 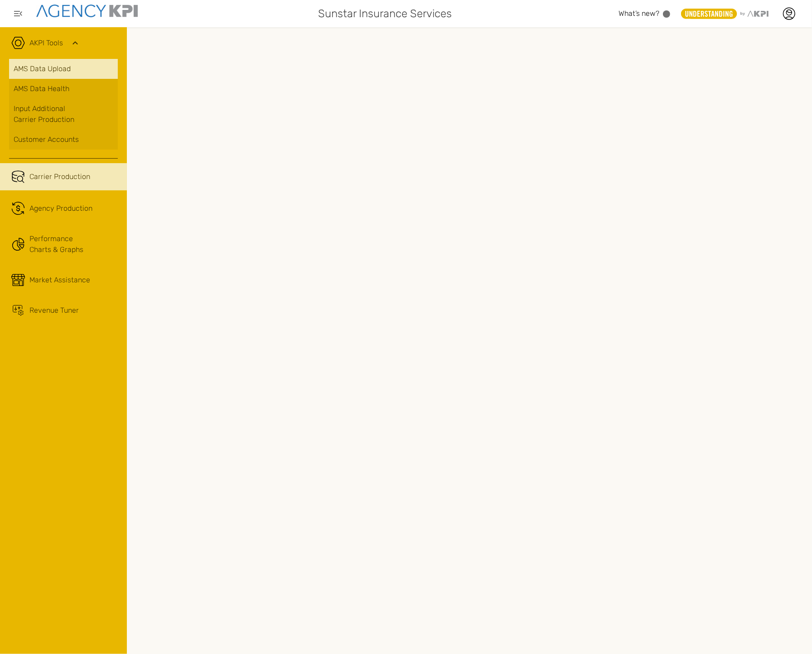 I want to click on span: AMS Data Health, so click(x=41, y=89).